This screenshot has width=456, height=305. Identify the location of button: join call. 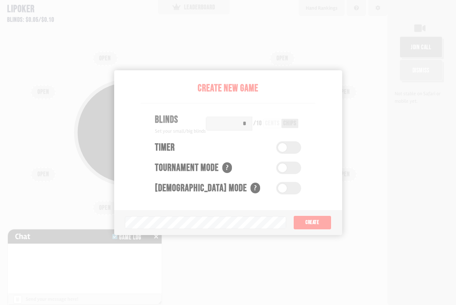
(421, 47).